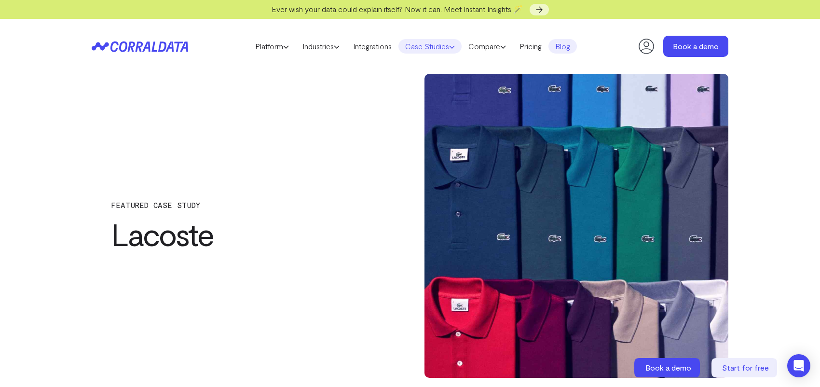 Image resolution: width=820 pixels, height=387 pixels. Describe the element at coordinates (272, 46) in the screenshot. I see `a: Platform` at that location.